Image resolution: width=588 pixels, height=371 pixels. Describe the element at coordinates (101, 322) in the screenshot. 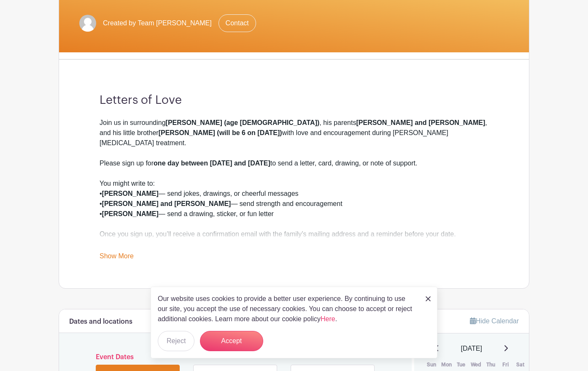

I see `h6: Dates and locations` at that location.